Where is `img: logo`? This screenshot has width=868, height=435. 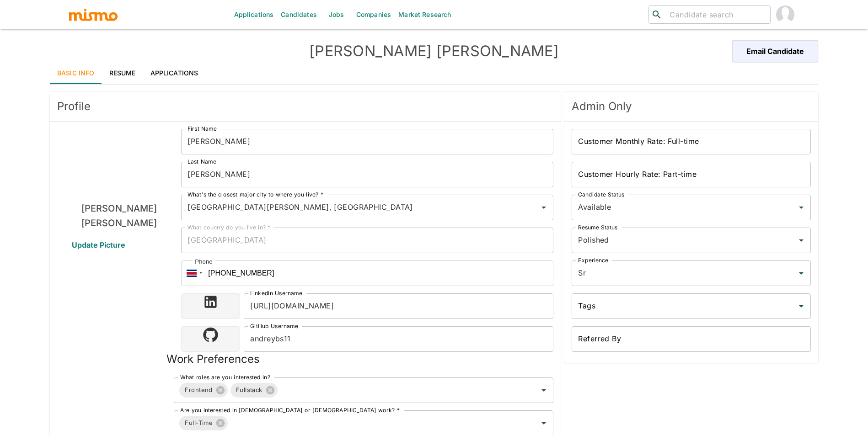
img: logo is located at coordinates (93, 15).